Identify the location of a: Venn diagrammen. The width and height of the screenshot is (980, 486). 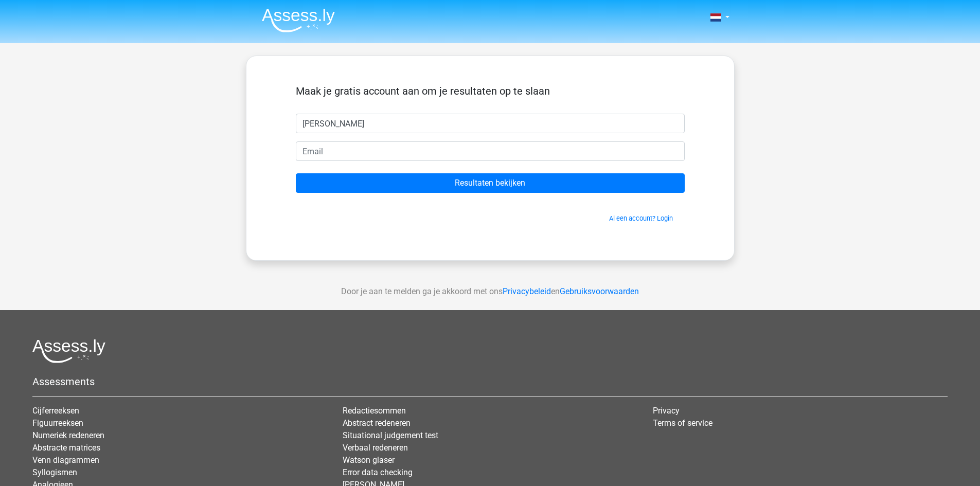
(66, 460).